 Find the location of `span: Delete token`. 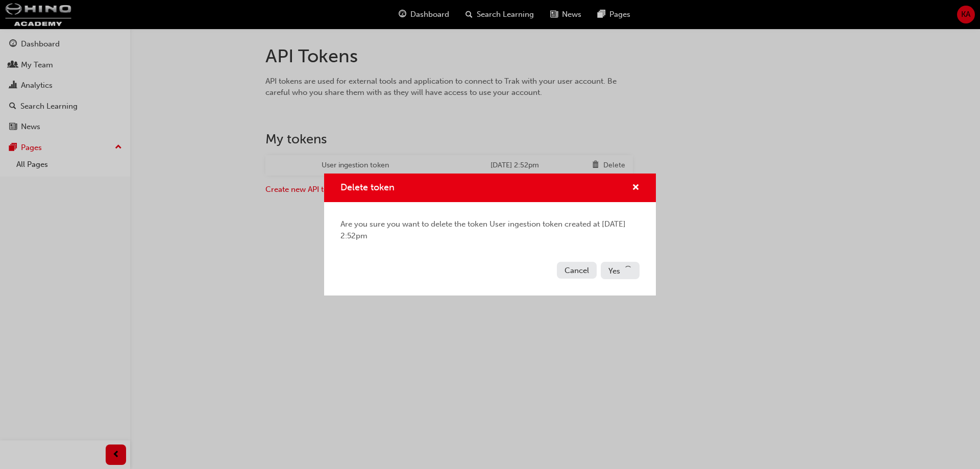

span: Delete token is located at coordinates (368, 188).